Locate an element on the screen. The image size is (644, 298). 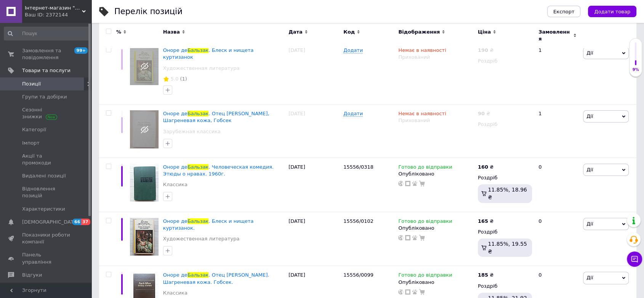
span: . Блеск и нищета куртизанок. is located at coordinates (209, 224).